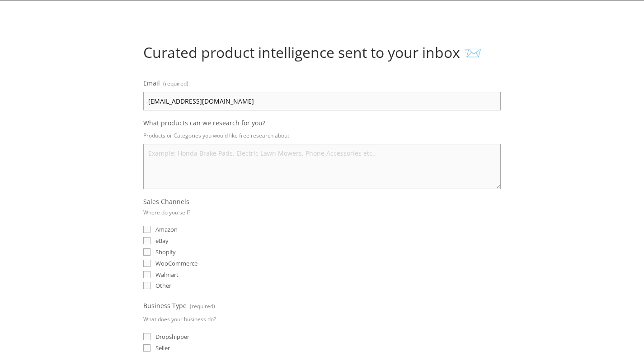 Image resolution: width=644 pixels, height=352 pixels. I want to click on span: WooCommerce, so click(176, 263).